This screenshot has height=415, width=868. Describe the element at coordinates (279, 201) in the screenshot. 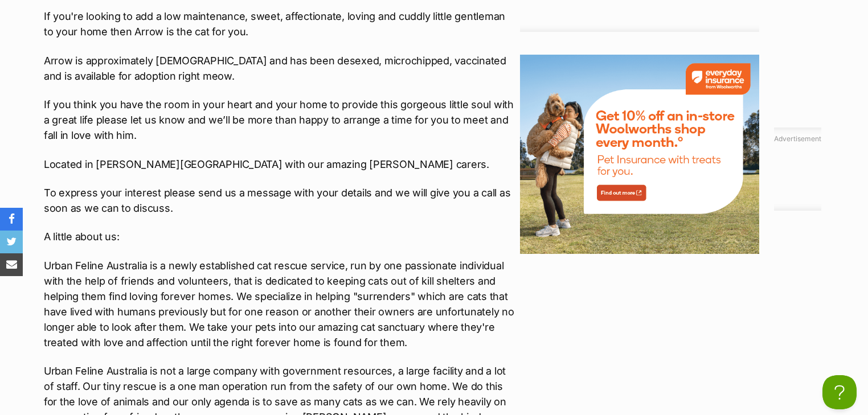

I see `p: To express your interest please send us a message with your details and we will give you a call a...` at that location.